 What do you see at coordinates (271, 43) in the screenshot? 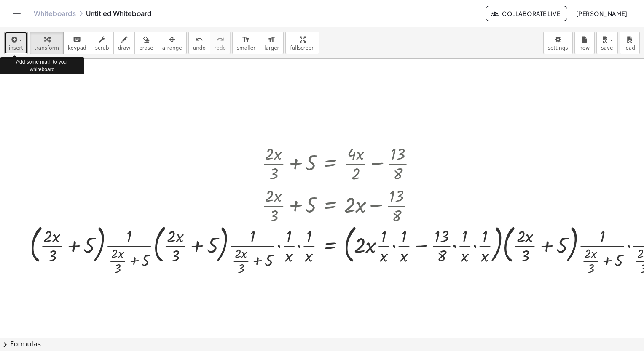
I see `button: format_sizelarger` at bounding box center [271, 43].